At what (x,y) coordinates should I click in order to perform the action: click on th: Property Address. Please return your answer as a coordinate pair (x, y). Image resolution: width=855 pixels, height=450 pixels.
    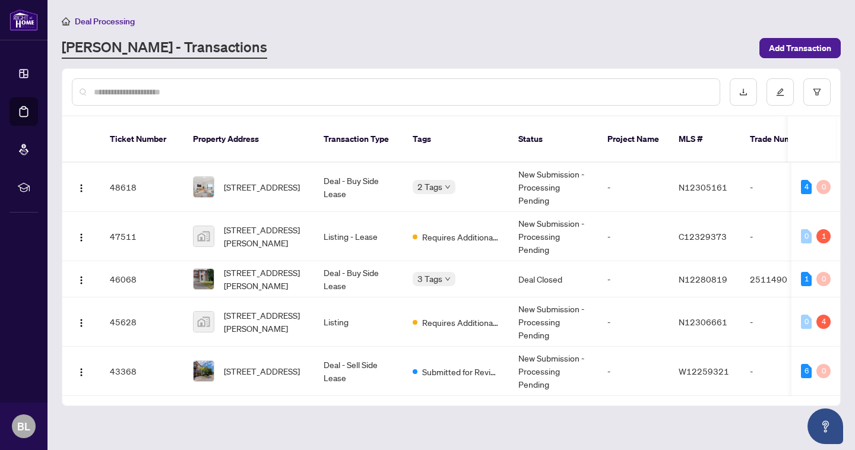
    Looking at the image, I should click on (249, 140).